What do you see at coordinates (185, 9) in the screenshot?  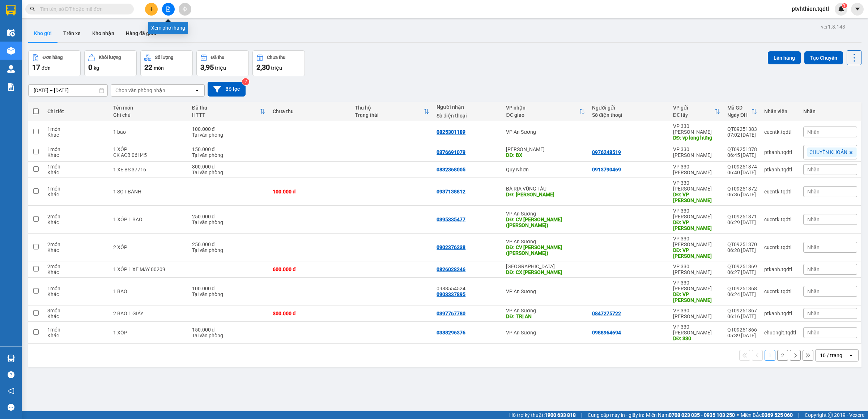 I see `button: aim` at bounding box center [185, 9].